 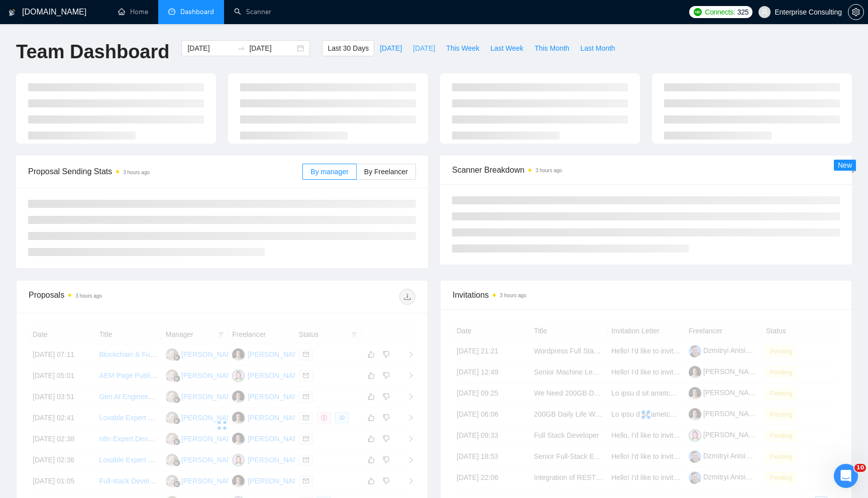 I want to click on span: Proposal Sending Stats, so click(x=165, y=171).